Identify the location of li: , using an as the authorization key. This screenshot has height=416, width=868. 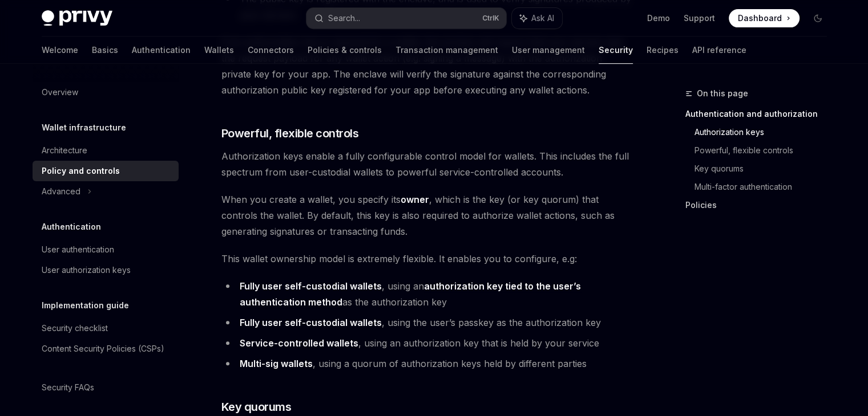
(427, 295).